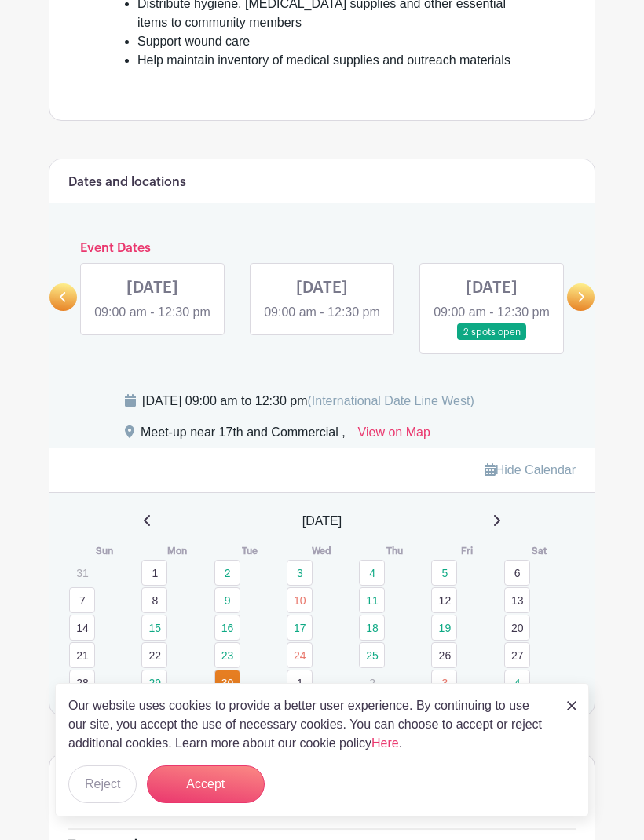  I want to click on p: 2, so click(372, 682).